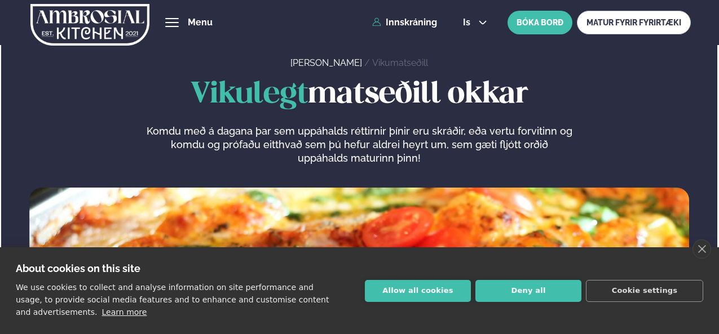 The height and width of the screenshot is (334, 719). Describe the element at coordinates (125, 312) in the screenshot. I see `a: Learn more` at that location.